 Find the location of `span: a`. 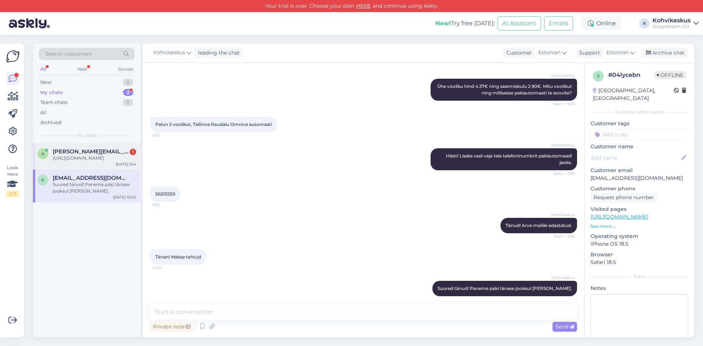

span: a is located at coordinates (43, 153).